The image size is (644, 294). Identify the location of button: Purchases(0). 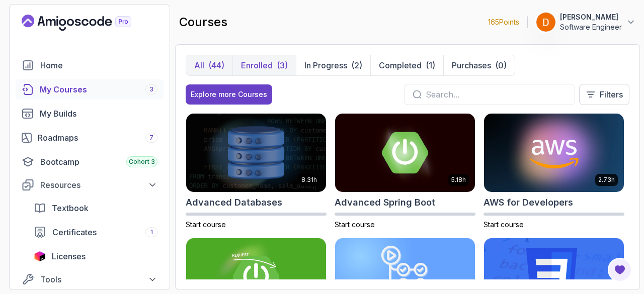
(479, 65).